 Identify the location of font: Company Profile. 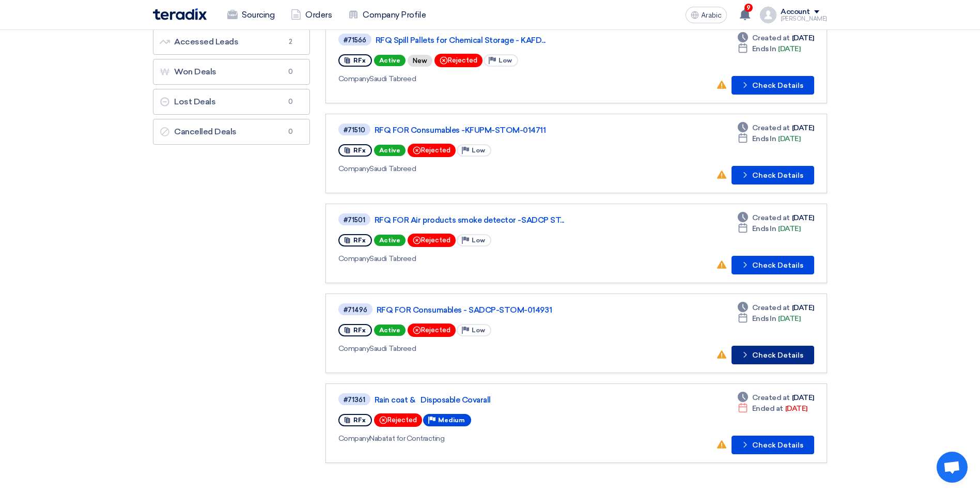
(395, 15).